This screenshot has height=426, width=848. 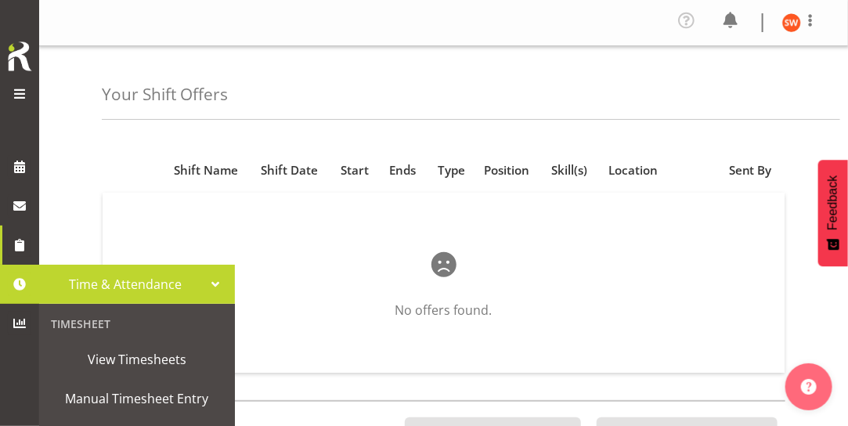 What do you see at coordinates (291, 170) in the screenshot?
I see `div: Shift Date` at bounding box center [291, 170].